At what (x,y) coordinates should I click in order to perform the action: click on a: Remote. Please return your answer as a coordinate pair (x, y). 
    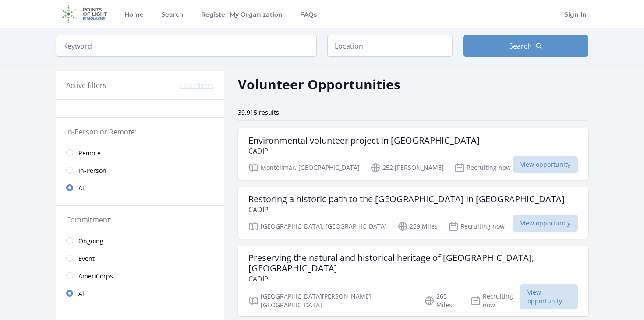
    Looking at the image, I should click on (140, 153).